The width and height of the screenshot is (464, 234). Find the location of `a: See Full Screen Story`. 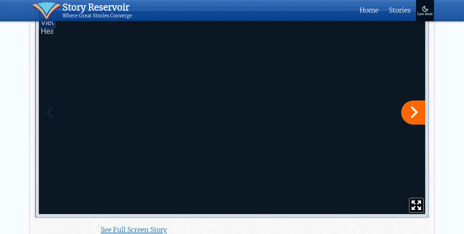

a: See Full Screen Story is located at coordinates (134, 229).